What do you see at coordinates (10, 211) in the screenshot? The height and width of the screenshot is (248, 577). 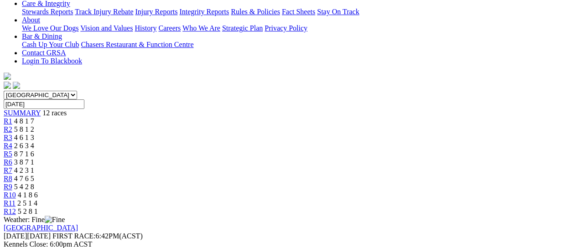 I see `a: R12` at bounding box center [10, 211].